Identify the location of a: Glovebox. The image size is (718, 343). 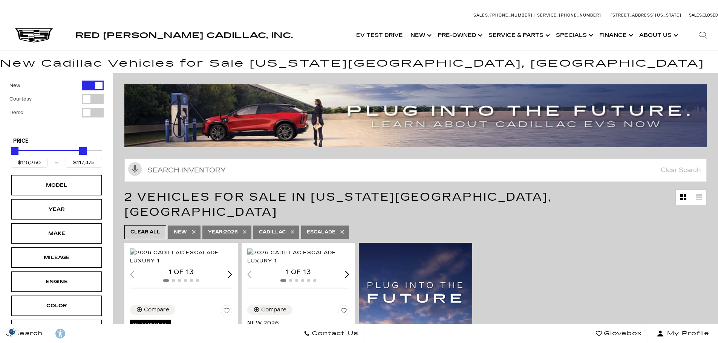
(619, 334).